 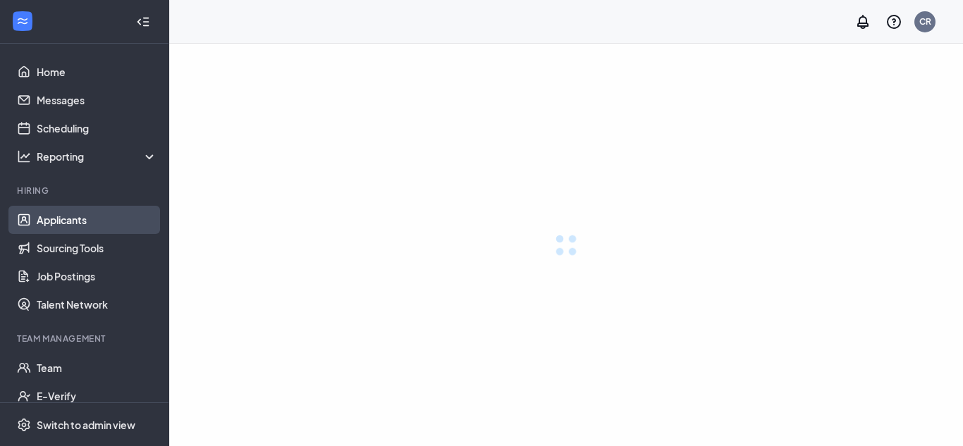 What do you see at coordinates (143, 22) in the screenshot?
I see `svg: Collapse` at bounding box center [143, 22].